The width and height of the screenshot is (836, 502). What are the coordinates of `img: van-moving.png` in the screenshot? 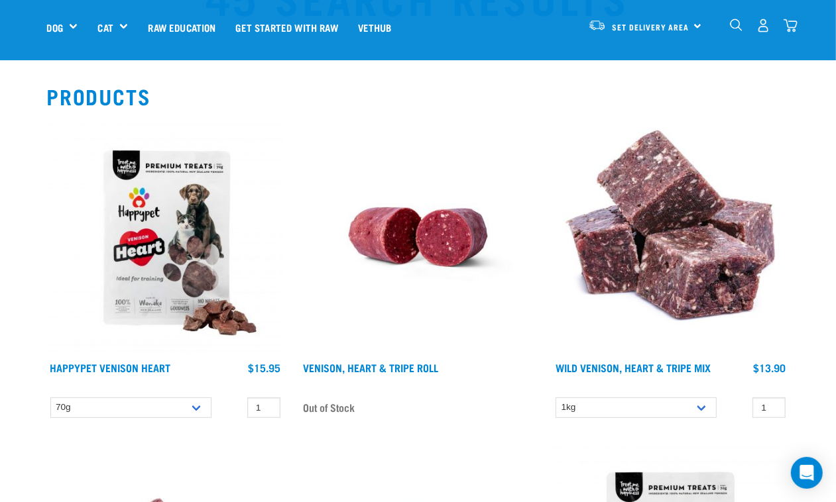 It's located at (596, 25).